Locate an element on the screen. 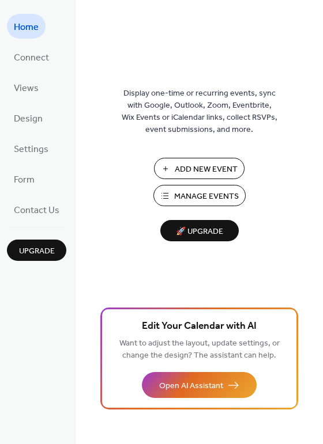 The height and width of the screenshot is (444, 323). span: Add New Event is located at coordinates (206, 169).